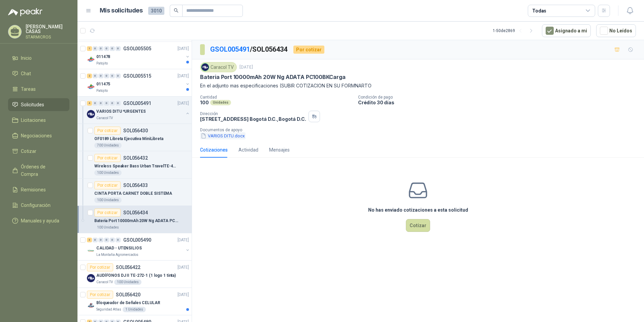  Describe the element at coordinates (249, 49) in the screenshot. I see `p: / SOL056434` at that location.